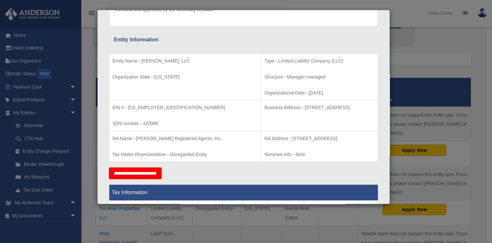  I want to click on p: SOS number - 420988, so click(185, 123).